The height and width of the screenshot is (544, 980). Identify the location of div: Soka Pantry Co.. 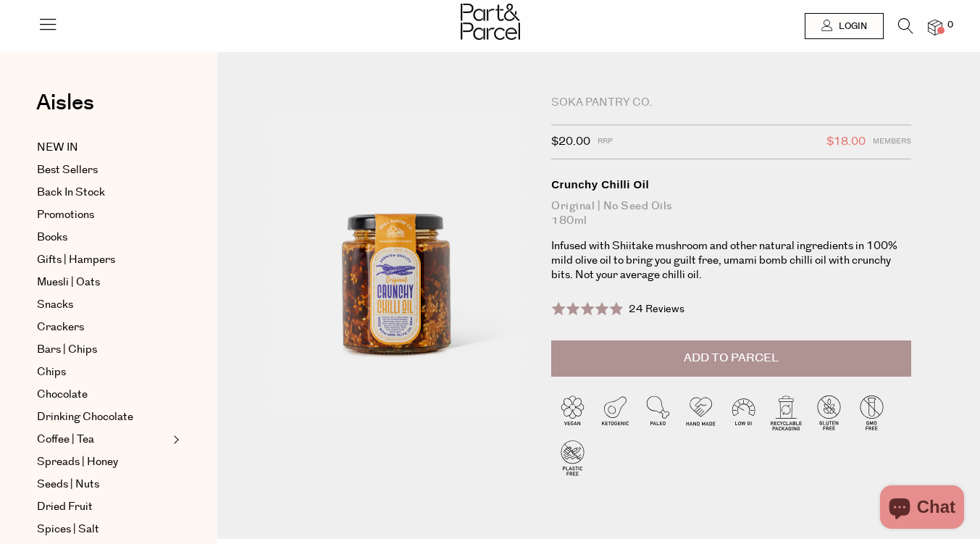
(731, 103).